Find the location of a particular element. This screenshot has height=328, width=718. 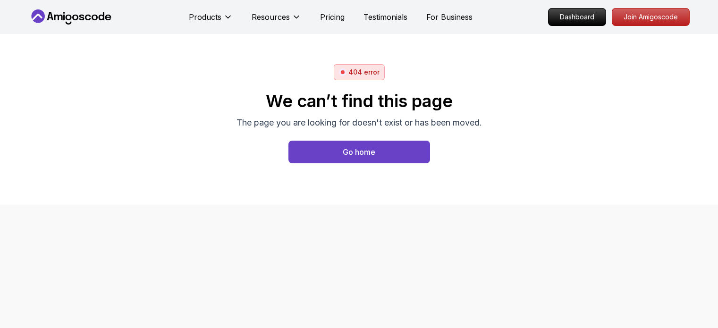

div: Go home is located at coordinates (359, 152).